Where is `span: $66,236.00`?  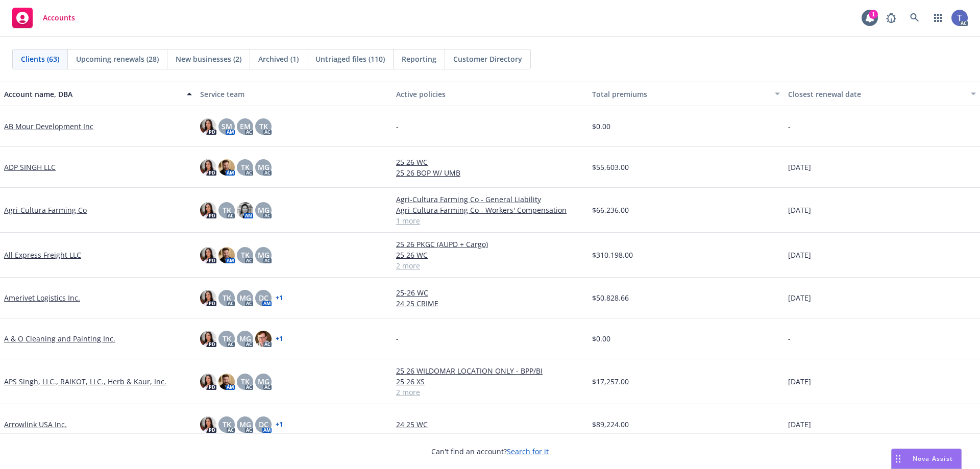
span: $66,236.00 is located at coordinates (610, 210).